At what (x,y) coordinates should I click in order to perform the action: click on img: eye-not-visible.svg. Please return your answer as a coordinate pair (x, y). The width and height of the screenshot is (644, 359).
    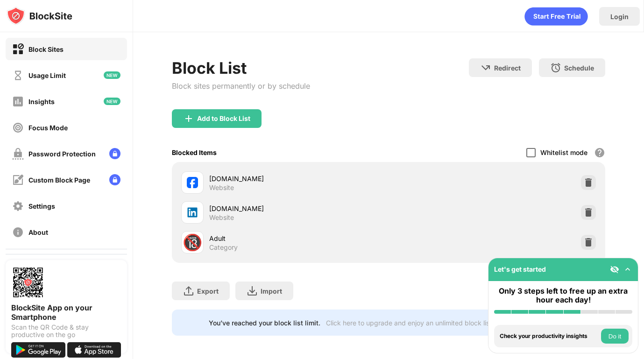
    Looking at the image, I should click on (615, 270).